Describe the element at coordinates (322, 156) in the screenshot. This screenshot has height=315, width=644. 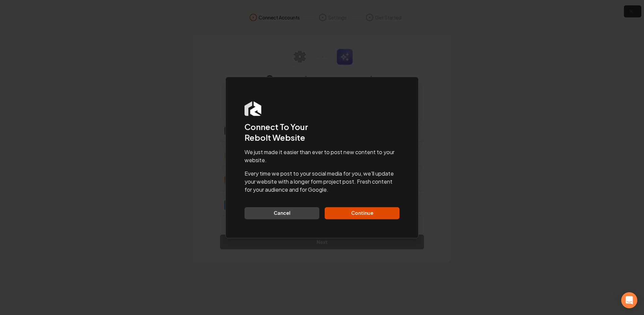
I see `p: We just made it easier than ever to post new content to your website.` at that location.